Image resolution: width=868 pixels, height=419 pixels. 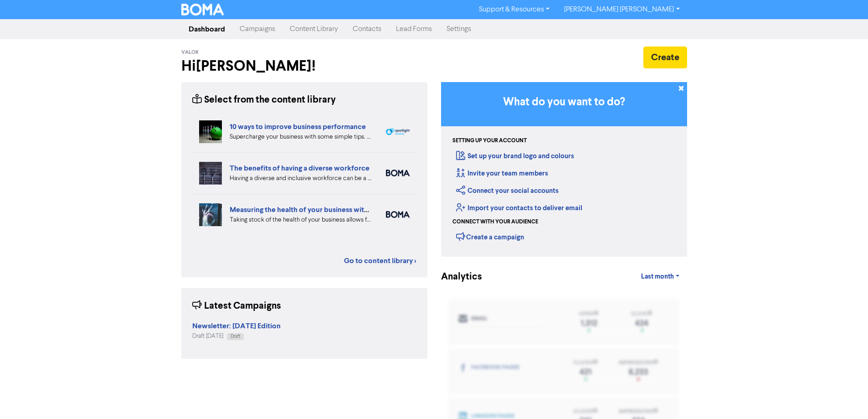 I want to click on a: Set up your brand logo and colours, so click(x=515, y=156).